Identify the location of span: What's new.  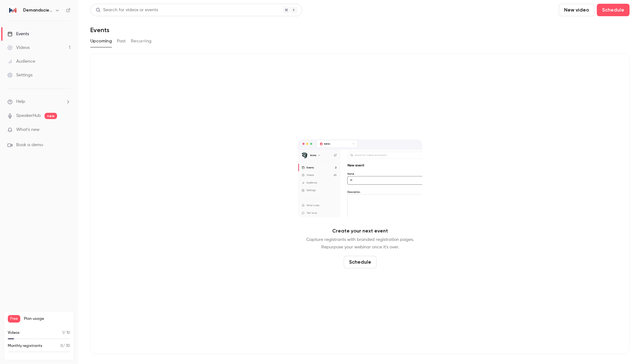
(28, 130).